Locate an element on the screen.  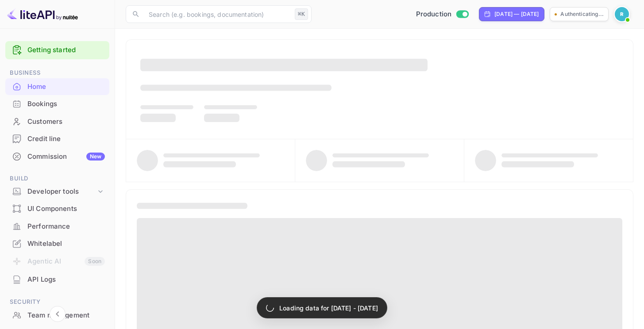
span: Production is located at coordinates (434, 14).